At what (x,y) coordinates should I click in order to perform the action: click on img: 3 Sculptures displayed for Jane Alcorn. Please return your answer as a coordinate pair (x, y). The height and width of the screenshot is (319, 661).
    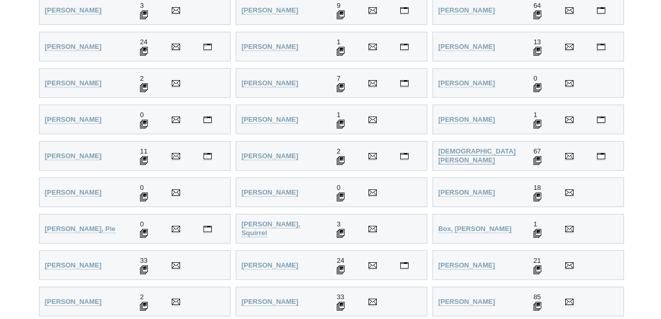
    Looking at the image, I should click on (144, 15).